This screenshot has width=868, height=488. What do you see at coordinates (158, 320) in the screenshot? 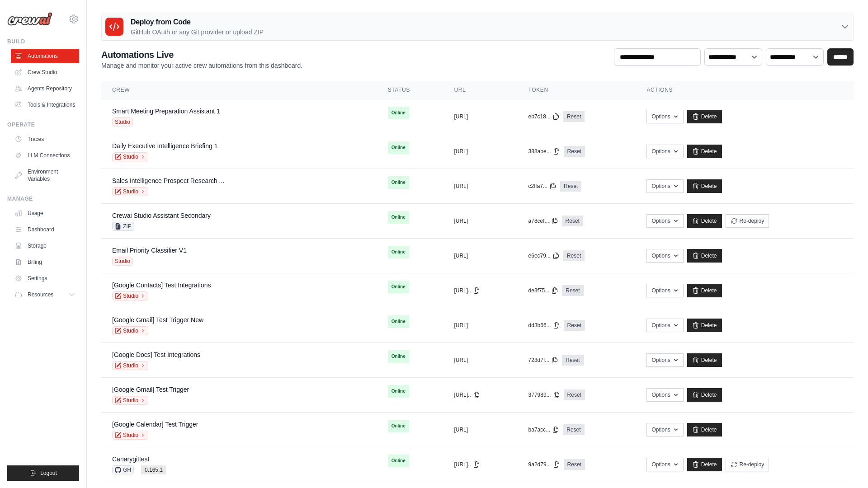
I see `a: [Google Gmail] Test Trigger New` at bounding box center [158, 320].